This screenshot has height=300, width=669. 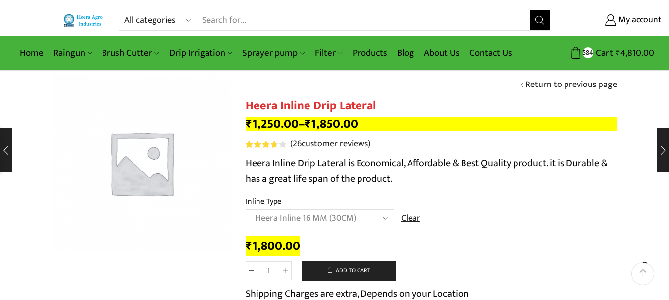 What do you see at coordinates (571, 85) in the screenshot?
I see `a: Return to previous page` at bounding box center [571, 85].